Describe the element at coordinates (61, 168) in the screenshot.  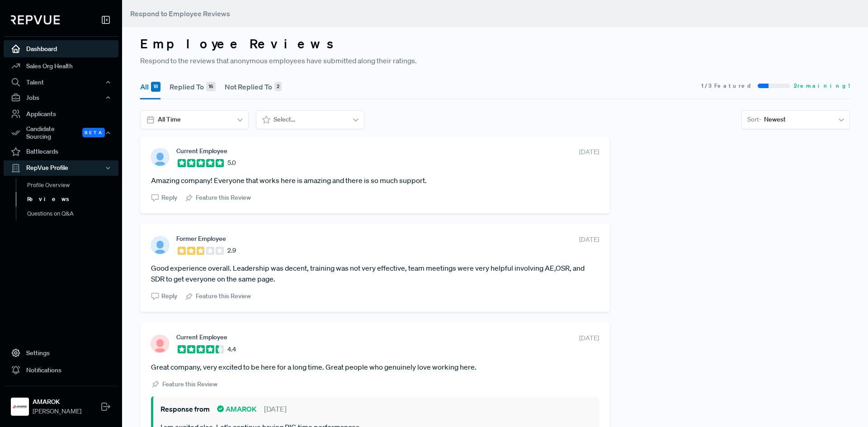
I see `div: RepVue Profile` at that location.